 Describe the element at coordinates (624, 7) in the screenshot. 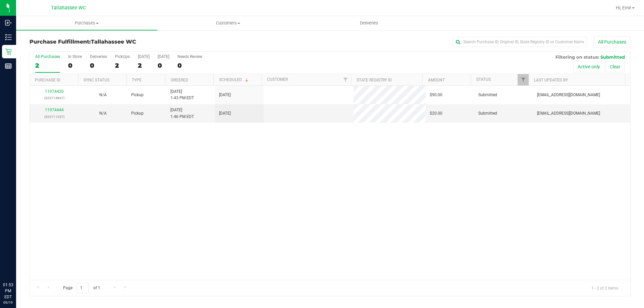

I see `span: Hi, Emi!` at that location.